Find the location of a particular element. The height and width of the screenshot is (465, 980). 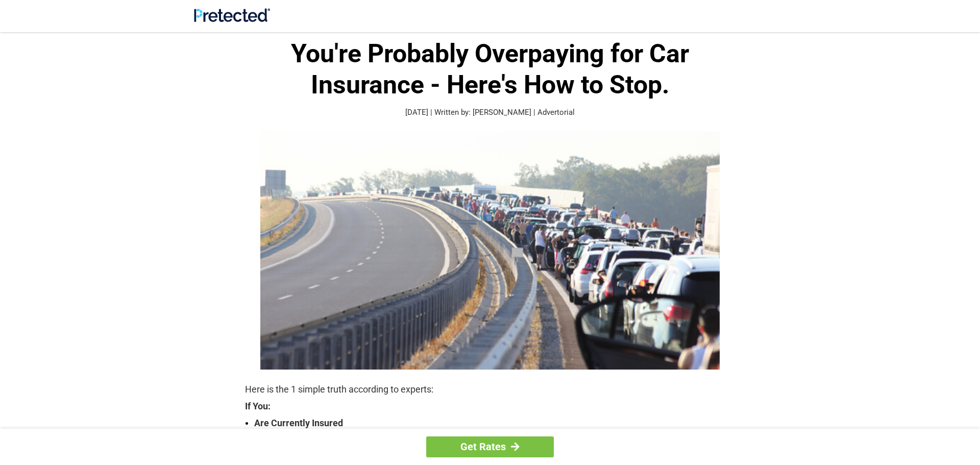

a: Site Logo is located at coordinates (231, 19).